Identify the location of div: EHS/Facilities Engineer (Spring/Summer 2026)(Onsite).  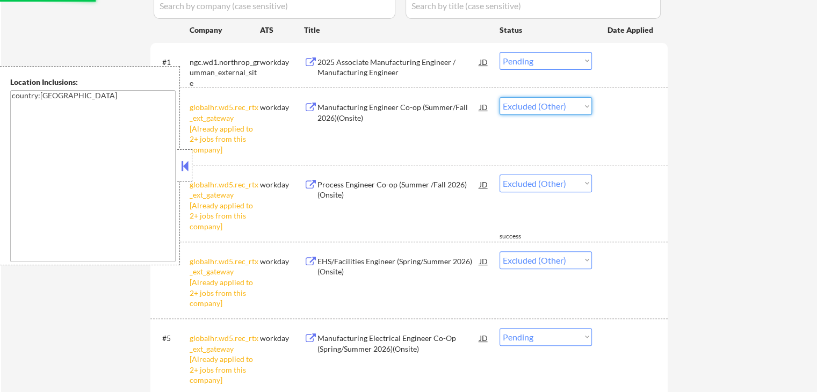
(399, 266).